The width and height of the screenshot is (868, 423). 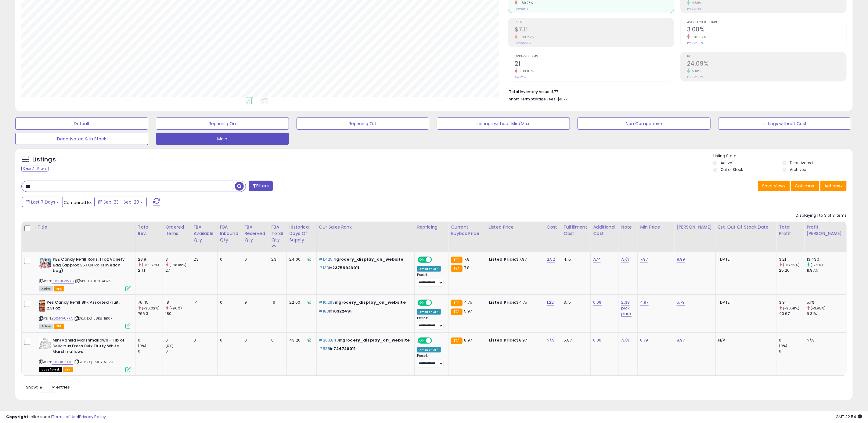 I want to click on a: 2.38 pick pack, so click(x=626, y=308).